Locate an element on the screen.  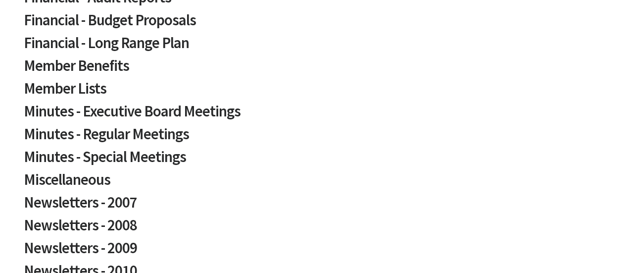
a: Newsletters - 2007 is located at coordinates (313, 206).